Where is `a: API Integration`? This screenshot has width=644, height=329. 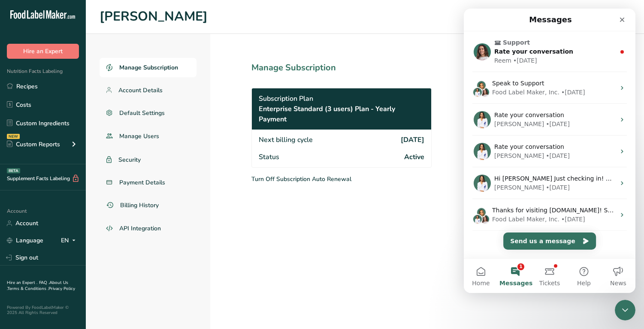
a: API Integration is located at coordinates (148, 228).